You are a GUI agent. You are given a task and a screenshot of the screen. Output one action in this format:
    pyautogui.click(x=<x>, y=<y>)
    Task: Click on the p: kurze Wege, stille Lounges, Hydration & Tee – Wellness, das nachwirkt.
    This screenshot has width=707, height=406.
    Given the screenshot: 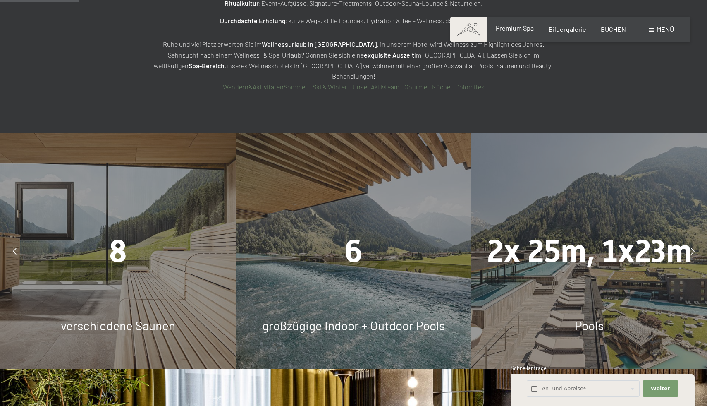 What is the action you would take?
    pyautogui.click(x=354, y=21)
    